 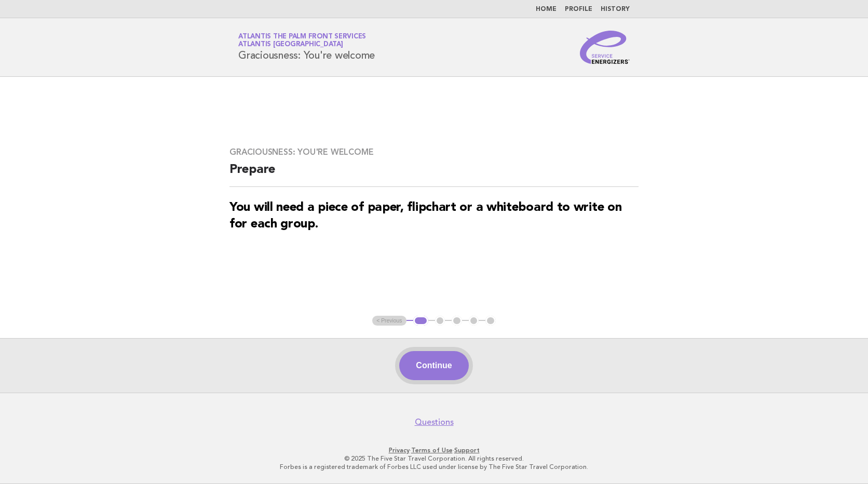 What do you see at coordinates (425, 216) in the screenshot?
I see `strong: You will need a piece of paper, flipchart or a whiteboard to write on for each group.` at bounding box center [425, 216].